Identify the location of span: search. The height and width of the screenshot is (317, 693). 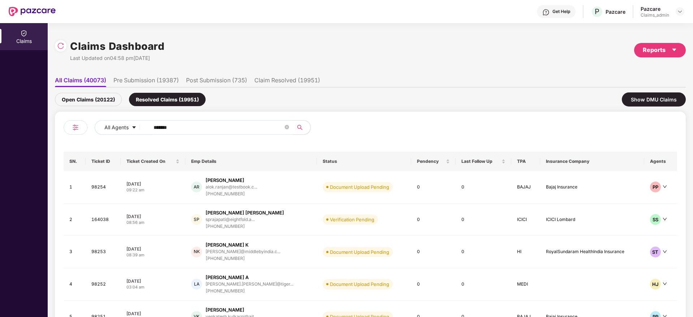
(299, 128).